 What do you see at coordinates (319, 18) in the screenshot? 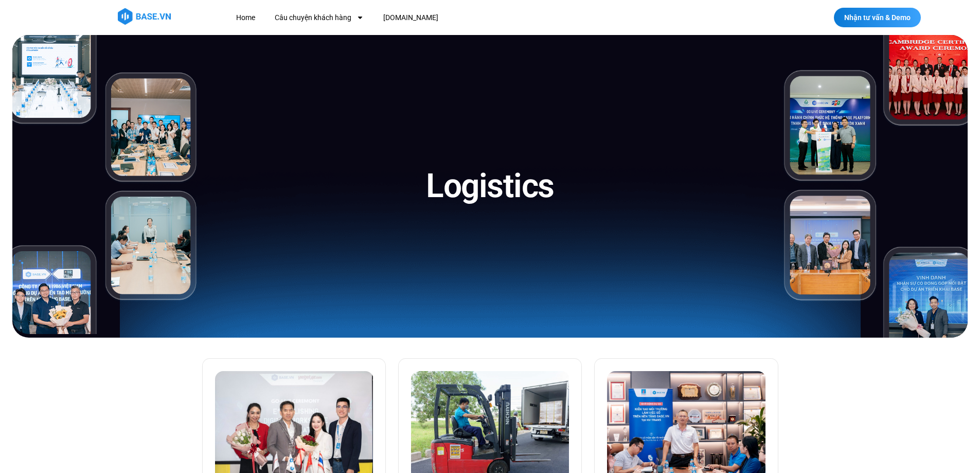
I see `a: Câu chuyện khách hàng` at bounding box center [319, 18].